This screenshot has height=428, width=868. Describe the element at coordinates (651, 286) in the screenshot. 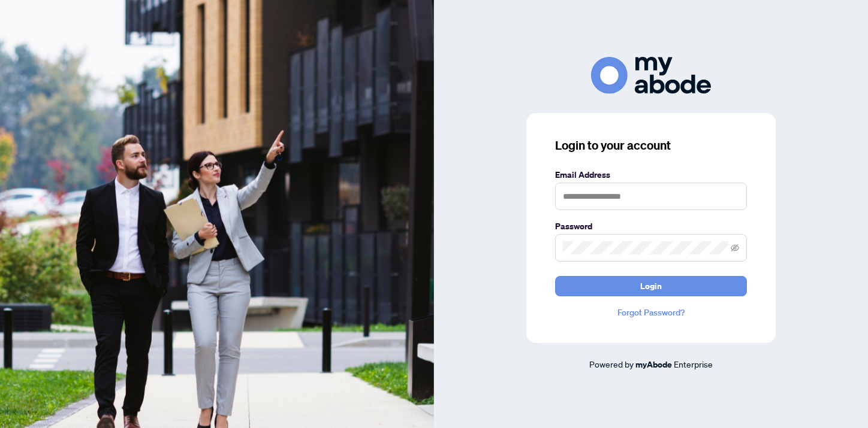

I see `span: Login` at that location.